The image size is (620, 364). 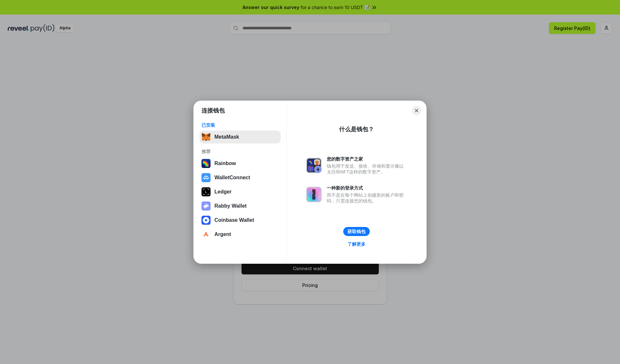 What do you see at coordinates (240, 137) in the screenshot?
I see `button: MetaMask` at bounding box center [240, 137].